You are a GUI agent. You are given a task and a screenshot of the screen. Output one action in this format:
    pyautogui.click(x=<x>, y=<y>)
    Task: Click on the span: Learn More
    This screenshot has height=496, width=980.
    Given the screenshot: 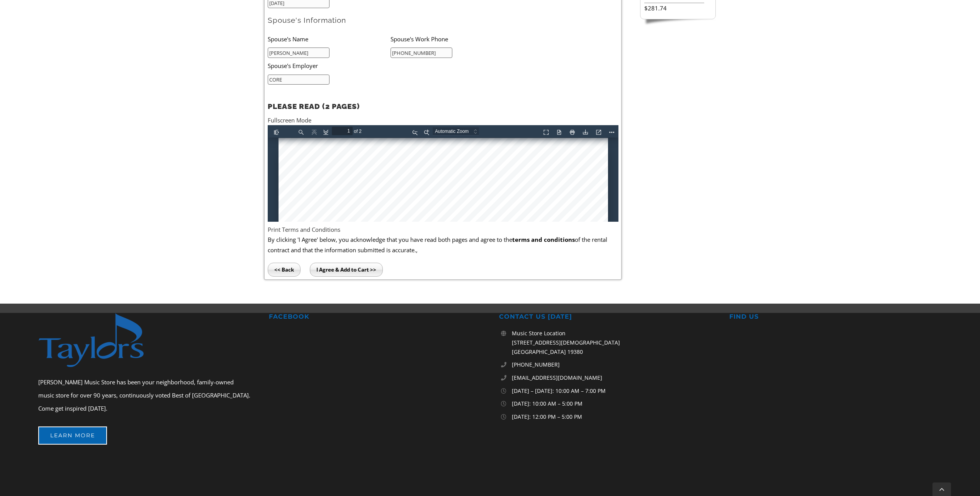 What is the action you would take?
    pyautogui.click(x=73, y=435)
    